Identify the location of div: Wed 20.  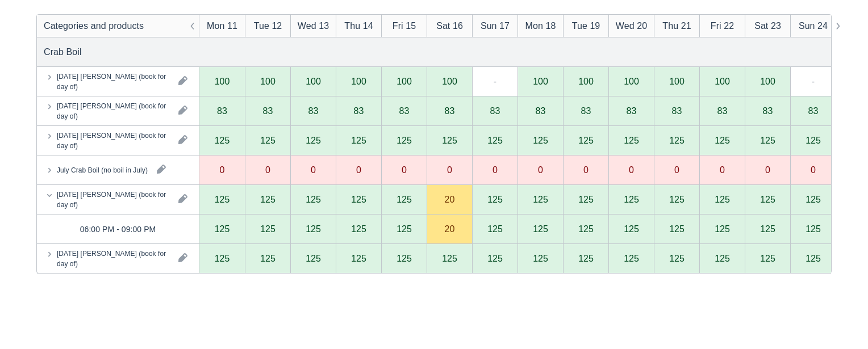
(631, 26).